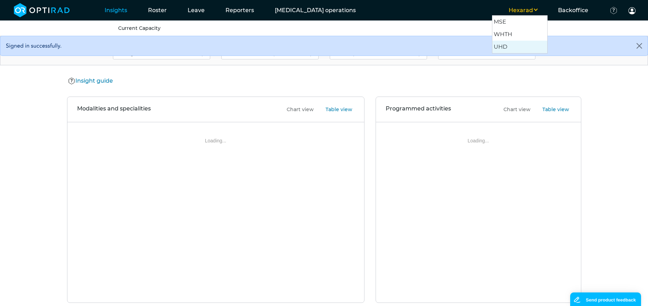 This screenshot has height=306, width=648. Describe the element at coordinates (114, 109) in the screenshot. I see `h3: Modalities and specialities` at that location.